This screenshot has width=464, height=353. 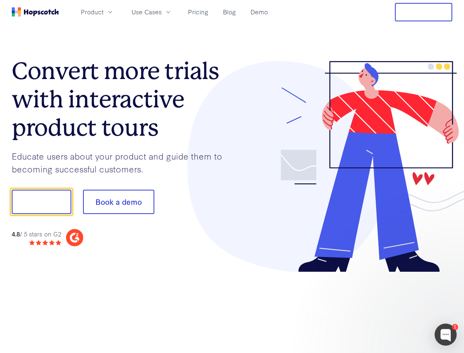 I want to click on a: Free Trial, so click(x=424, y=12).